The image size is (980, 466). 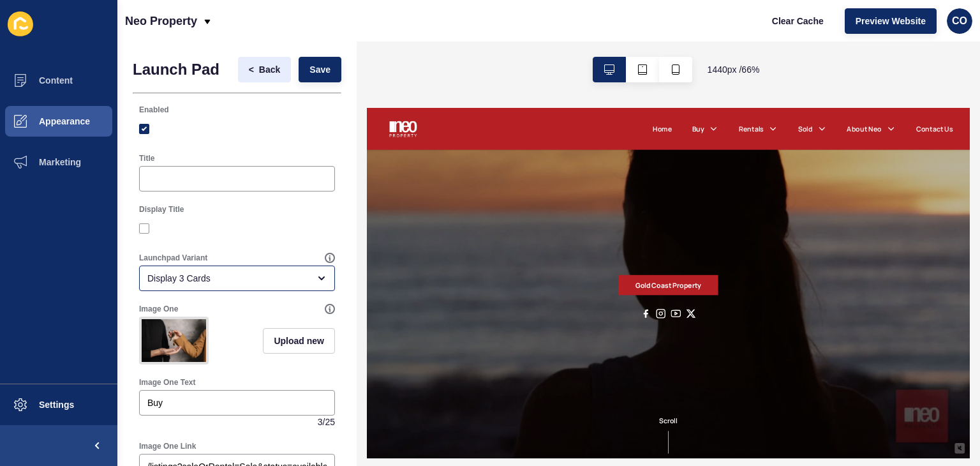 What do you see at coordinates (960, 21) in the screenshot?
I see `span: CO` at bounding box center [960, 21].